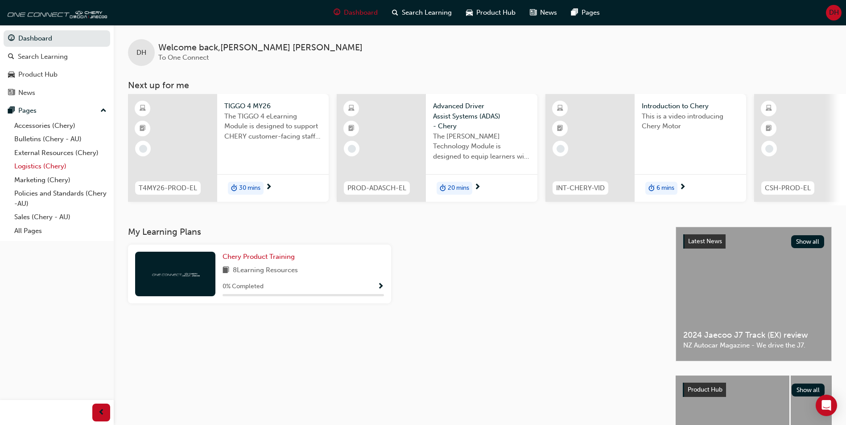 The image size is (846, 425). I want to click on a: INT-CHERY-VIDIntroduction to CheryThis is a video introducing Chery Motorduration-icon6 mins, so click(646, 148).